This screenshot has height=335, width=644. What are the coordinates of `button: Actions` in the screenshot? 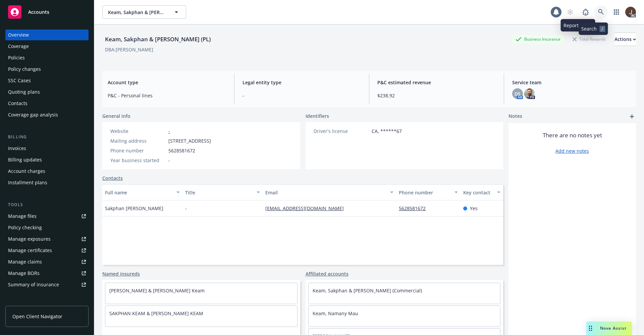 It's located at (625, 39).